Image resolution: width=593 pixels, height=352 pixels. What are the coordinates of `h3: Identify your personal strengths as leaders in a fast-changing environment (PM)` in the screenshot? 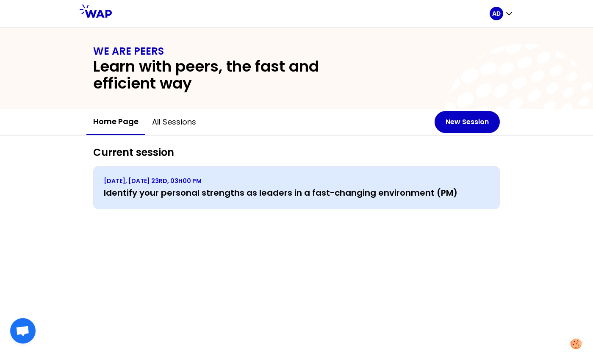 It's located at (296, 193).